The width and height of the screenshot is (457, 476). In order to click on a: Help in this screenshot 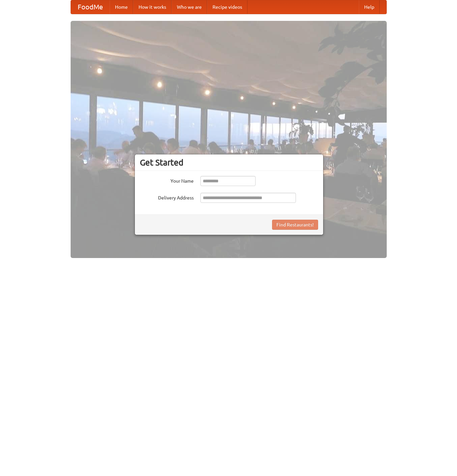, I will do `click(369, 7)`.